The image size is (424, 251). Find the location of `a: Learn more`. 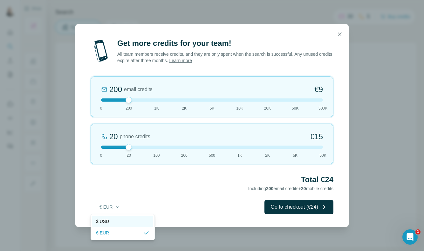

a: Learn more is located at coordinates (181, 60).